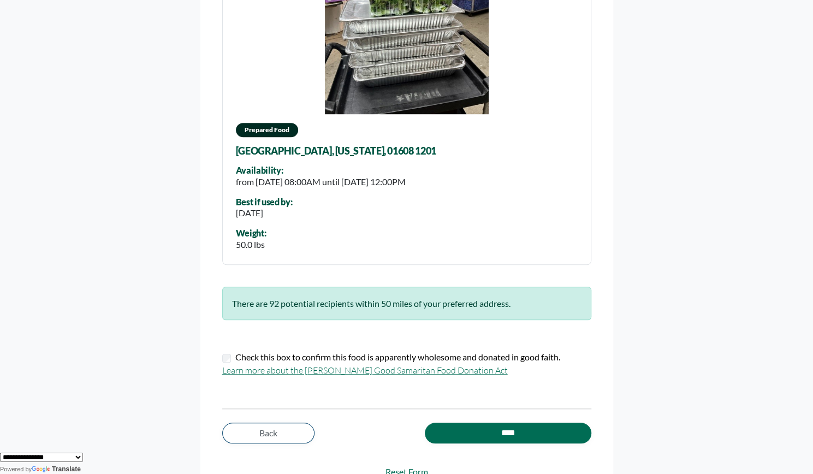 The height and width of the screenshot is (474, 813). I want to click on img: Google Translate, so click(42, 470).